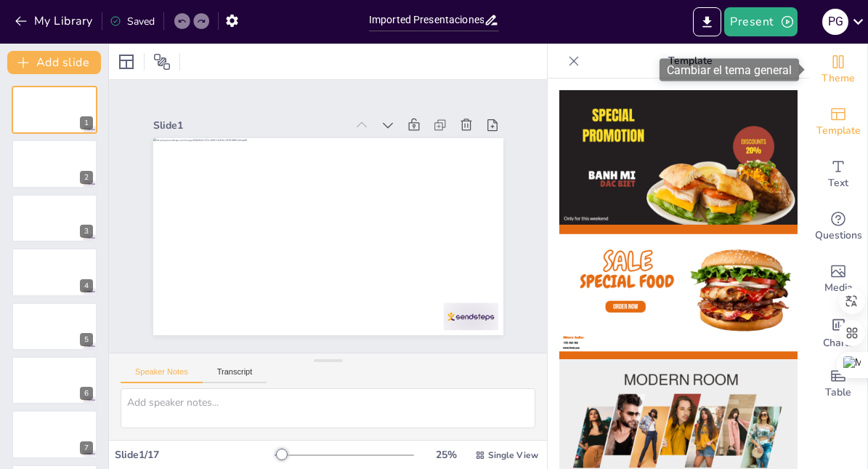  What do you see at coordinates (270, 111) in the screenshot?
I see `div: Slide 1` at bounding box center [270, 111].